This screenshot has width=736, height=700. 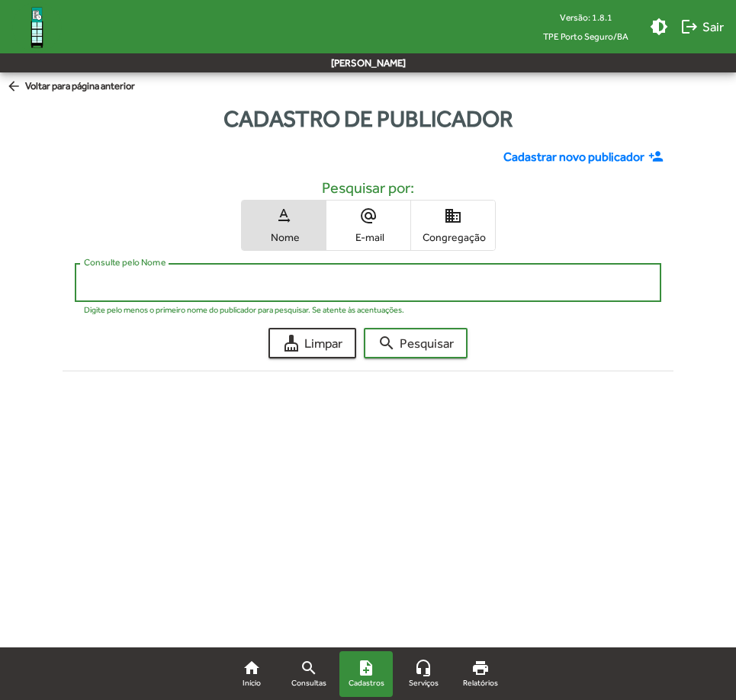 I want to click on span: Nome, so click(x=284, y=238).